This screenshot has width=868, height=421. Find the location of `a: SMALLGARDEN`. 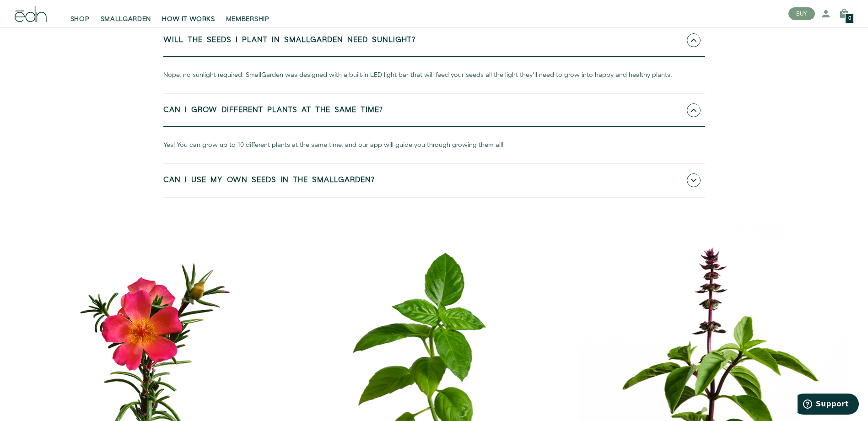

a: SMALLGARDEN is located at coordinates (126, 14).